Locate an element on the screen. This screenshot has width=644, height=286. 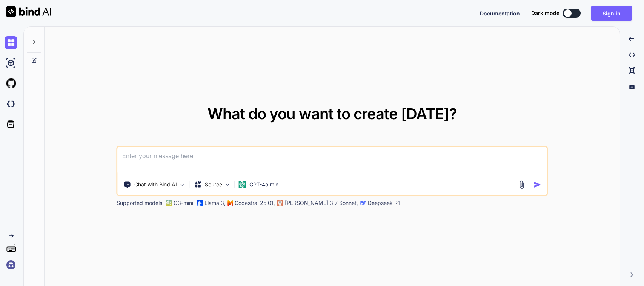
img: ai-studio is located at coordinates (11, 63).